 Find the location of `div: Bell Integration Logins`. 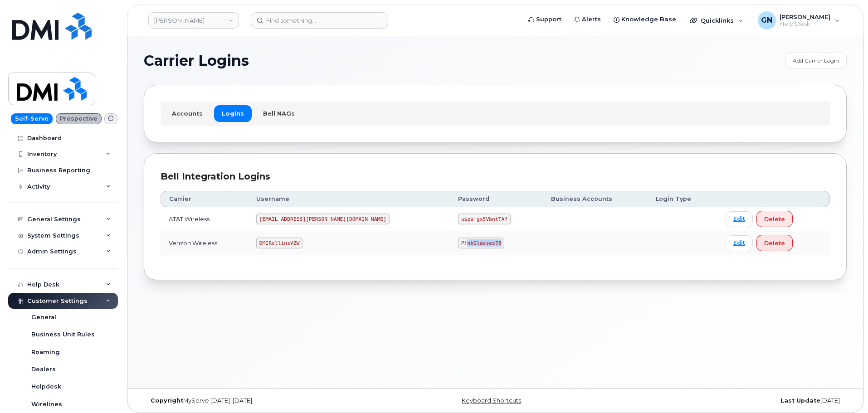

div: Bell Integration Logins is located at coordinates (495, 176).